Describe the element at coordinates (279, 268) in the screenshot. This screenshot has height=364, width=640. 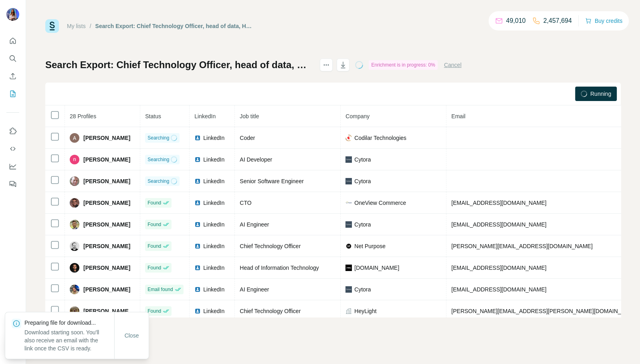
I see `span: Head of Information Technology` at that location.